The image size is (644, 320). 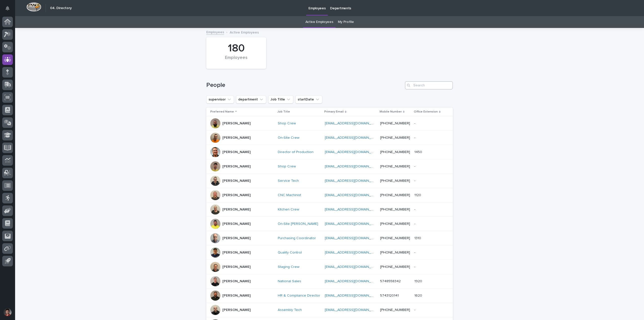 I want to click on a: Assembly Tech, so click(x=290, y=310).